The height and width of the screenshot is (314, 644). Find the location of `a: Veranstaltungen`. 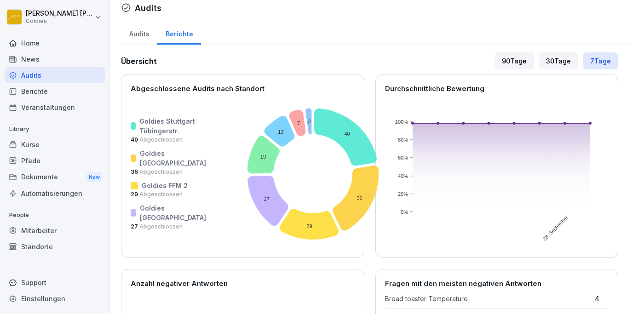

a: Veranstaltungen is located at coordinates (54, 107).